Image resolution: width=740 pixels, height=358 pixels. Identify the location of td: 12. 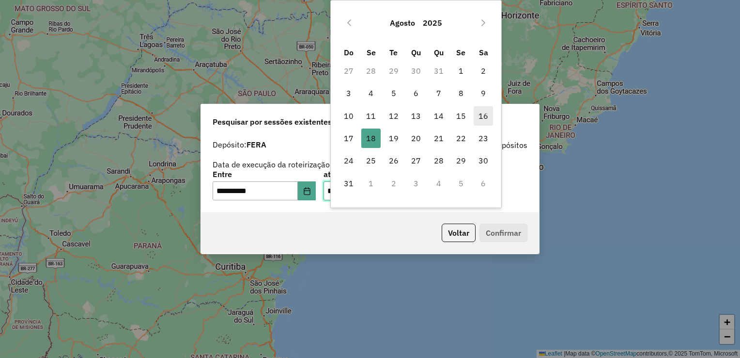
(394, 116).